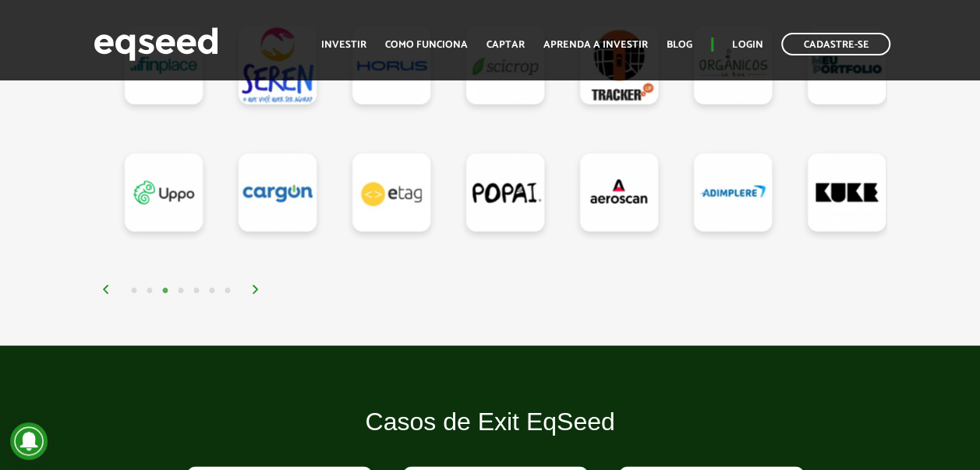  I want to click on a: Aeroscan, so click(619, 193).